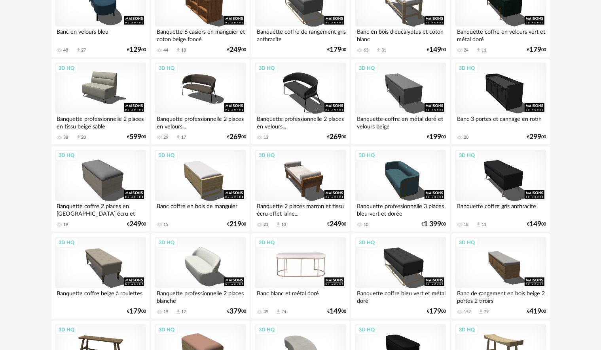 The image size is (601, 350). Describe the element at coordinates (101, 296) in the screenshot. I see `div: Banquette coffre beige à roulettes` at that location.